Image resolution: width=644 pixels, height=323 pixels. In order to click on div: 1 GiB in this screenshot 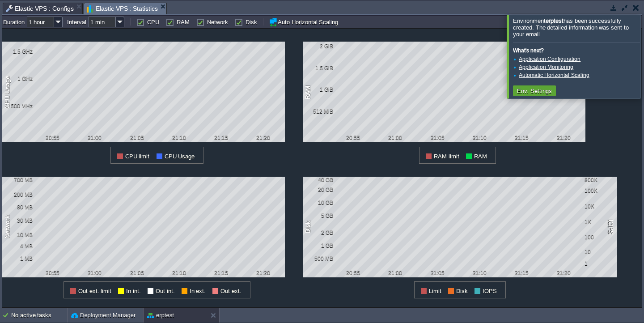, I will do `click(318, 89)`.